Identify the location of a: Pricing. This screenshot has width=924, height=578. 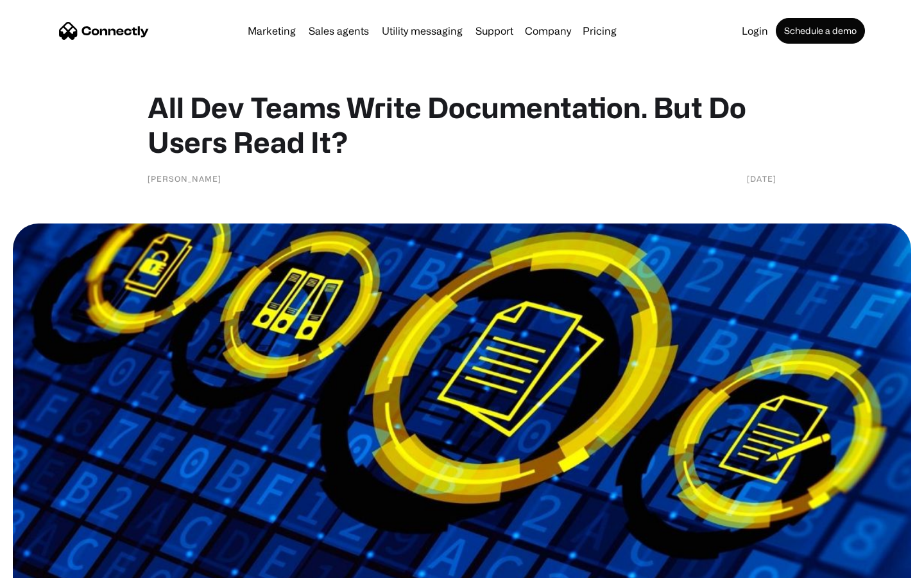
(600, 31).